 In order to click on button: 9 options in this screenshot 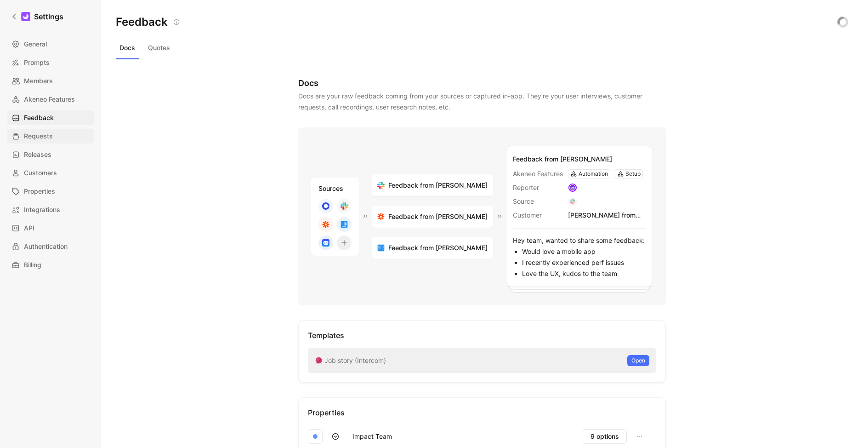, I will do `click(605, 436)`.